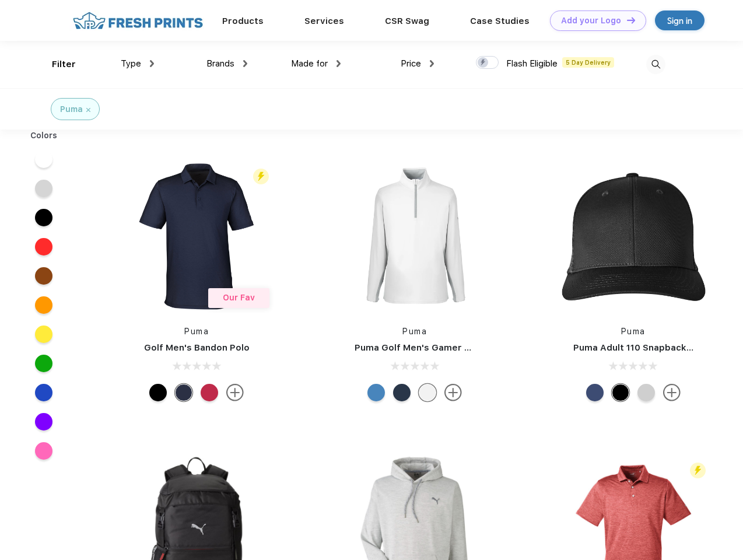 This screenshot has width=743, height=560. Describe the element at coordinates (44, 136) in the screenshot. I see `div: Colors` at that location.